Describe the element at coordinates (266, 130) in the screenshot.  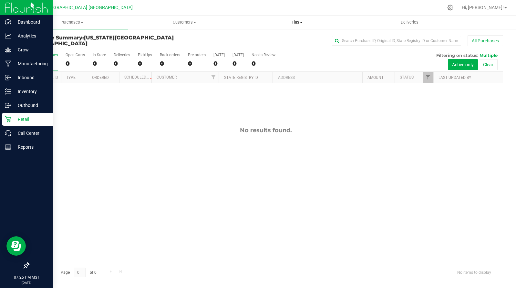
I see `div: No results found.` at that location.